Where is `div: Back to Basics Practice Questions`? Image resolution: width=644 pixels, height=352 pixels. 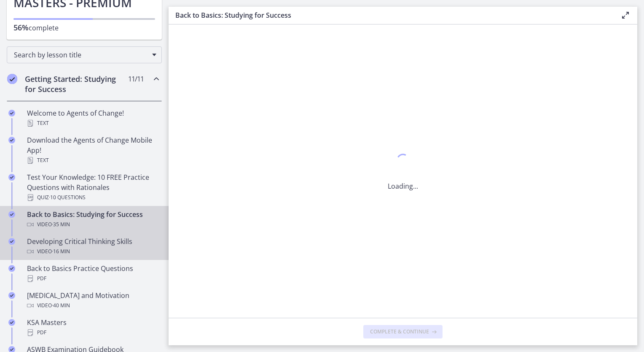
div: Back to Basics Practice Questions is located at coordinates (93, 274).